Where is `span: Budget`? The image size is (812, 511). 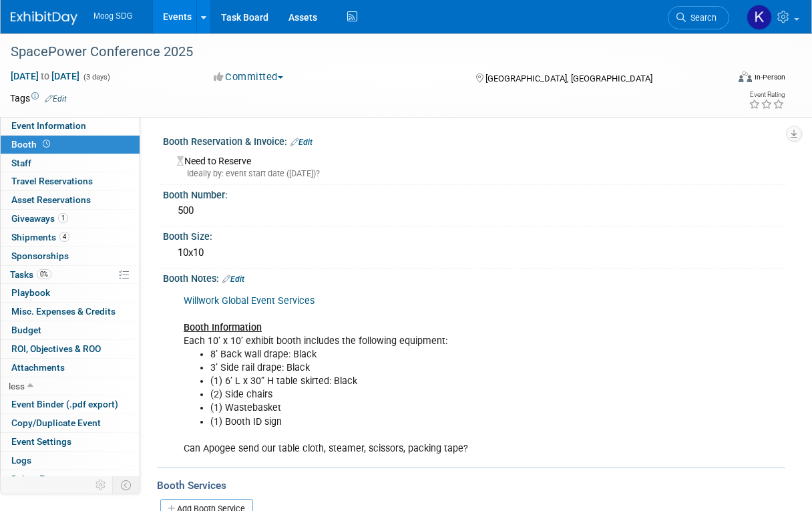
span: Budget is located at coordinates (26, 330).